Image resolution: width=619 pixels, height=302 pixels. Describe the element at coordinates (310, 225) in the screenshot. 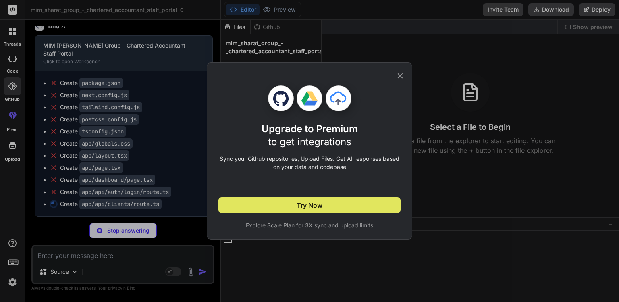

I see `span: Explore Scale Plan for 3X sync and upload limits` at that location.